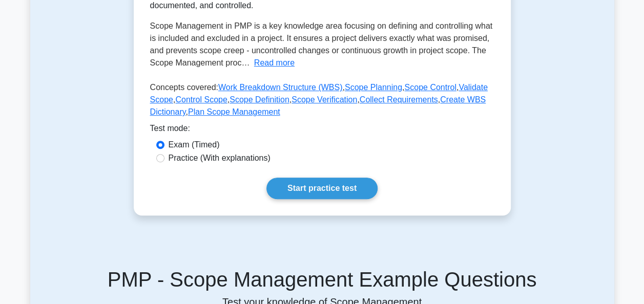 The height and width of the screenshot is (304, 644). Describe the element at coordinates (201, 99) in the screenshot. I see `a: Control Scope` at that location.